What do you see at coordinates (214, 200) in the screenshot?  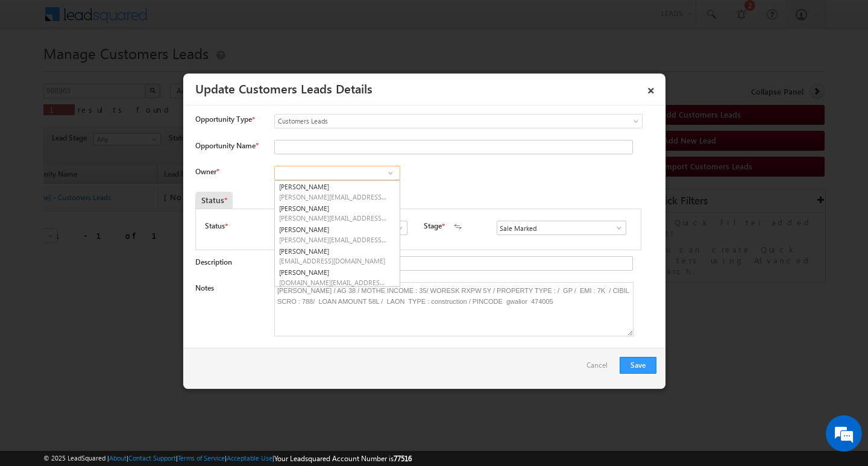 I see `div: Status` at bounding box center [214, 200].